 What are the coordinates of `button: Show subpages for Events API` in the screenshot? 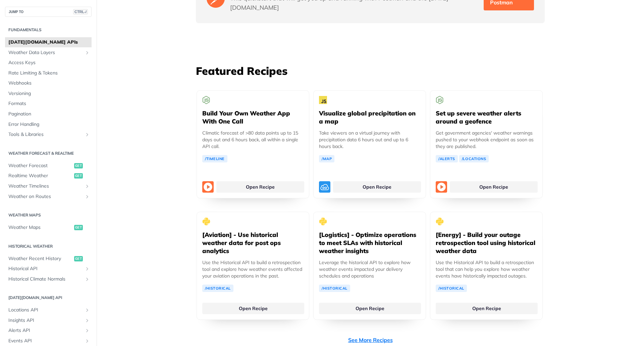 It's located at (87, 341).